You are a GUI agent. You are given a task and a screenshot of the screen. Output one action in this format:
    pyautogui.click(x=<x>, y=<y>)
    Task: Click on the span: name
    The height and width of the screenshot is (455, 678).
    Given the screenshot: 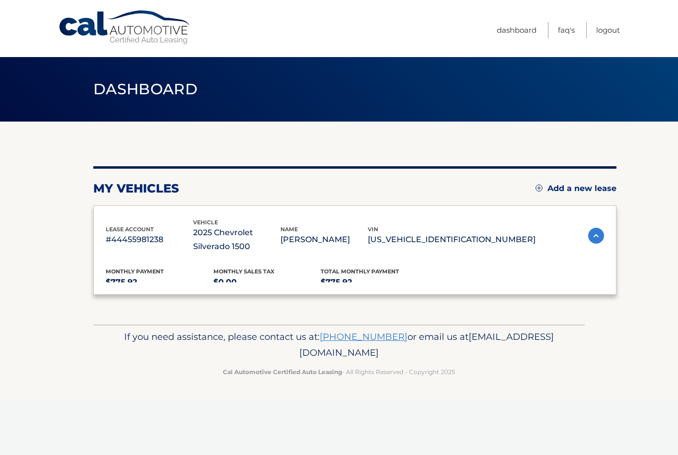 What is the action you would take?
    pyautogui.click(x=289, y=229)
    